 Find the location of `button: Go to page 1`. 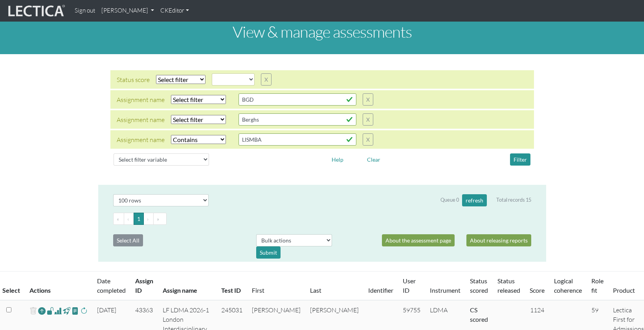

button: Go to page 1 is located at coordinates (139, 219).